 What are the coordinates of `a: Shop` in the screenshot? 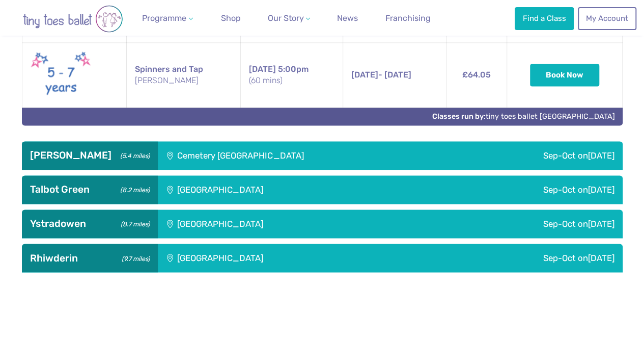 It's located at (231, 18).